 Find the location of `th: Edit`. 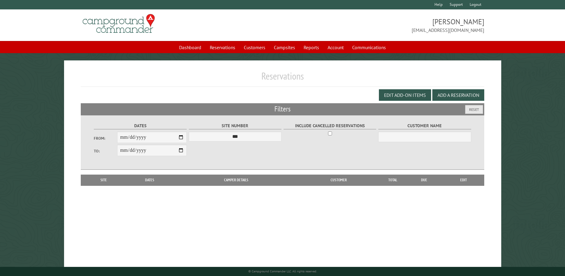

th: Edit is located at coordinates (464, 180).